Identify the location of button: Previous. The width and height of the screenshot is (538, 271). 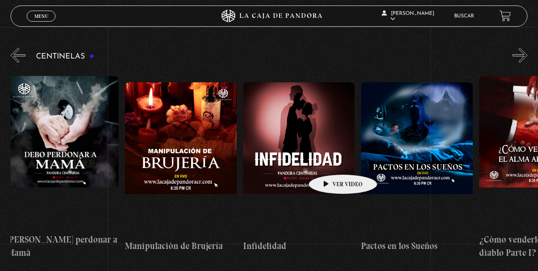
(18, 55).